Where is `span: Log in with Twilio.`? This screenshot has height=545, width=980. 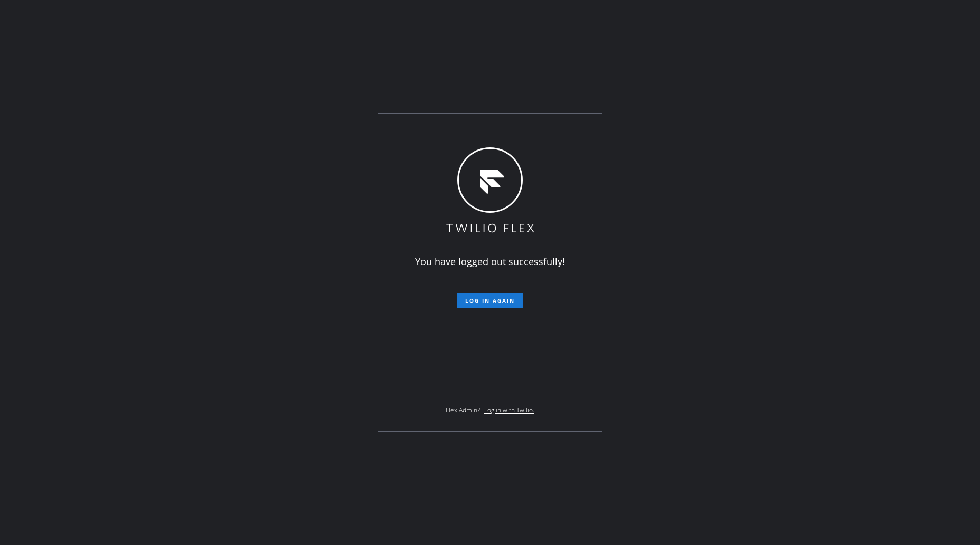
span: Log in with Twilio. is located at coordinates (509, 409).